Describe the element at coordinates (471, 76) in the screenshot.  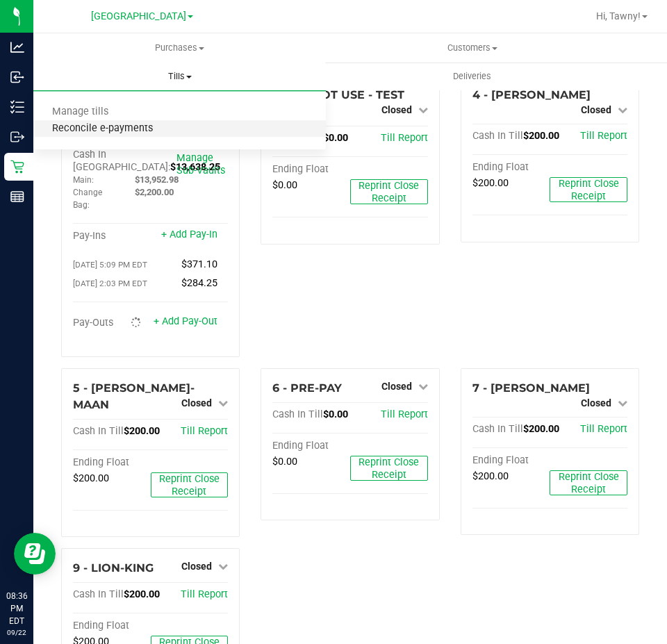
I see `span: Deliveries` at that location.